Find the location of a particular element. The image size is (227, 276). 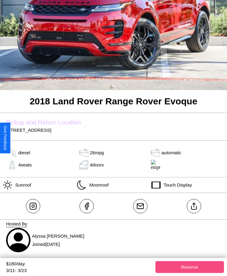

p: diesel is located at coordinates (24, 153).